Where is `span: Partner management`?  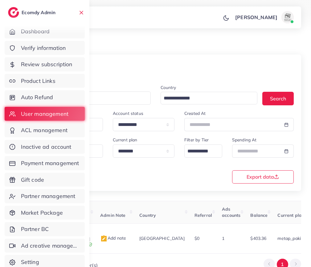
span: Partner management is located at coordinates (48, 196).